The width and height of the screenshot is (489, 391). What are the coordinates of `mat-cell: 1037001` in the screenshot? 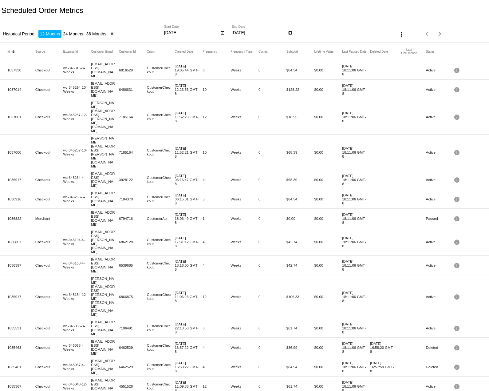 It's located at (21, 117).